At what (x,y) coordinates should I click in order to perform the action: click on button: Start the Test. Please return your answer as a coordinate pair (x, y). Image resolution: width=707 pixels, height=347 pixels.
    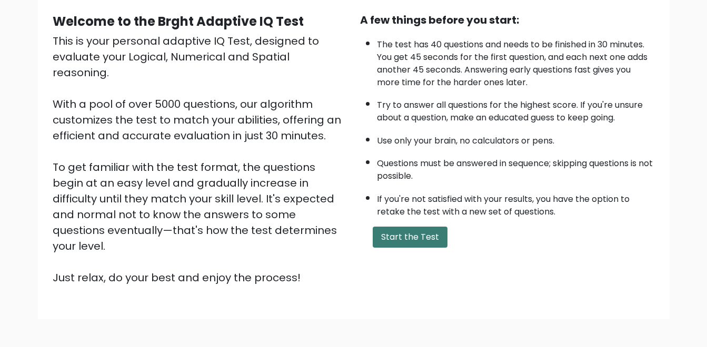
    Looking at the image, I should click on (410, 237).